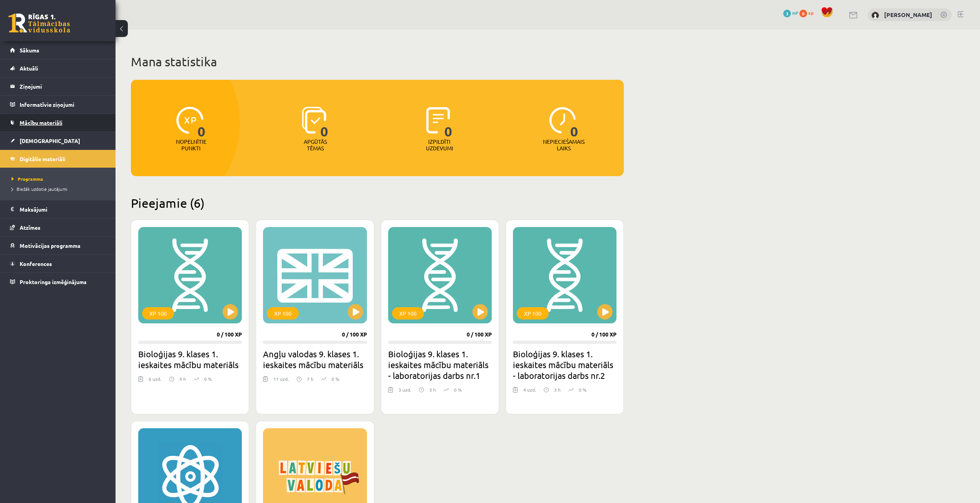  I want to click on img: icon-learned-topics-4a711ccc23c960034f471b6e78daf4a3bad4a20eaf4de84257b87e66633f6470.svg, so click(314, 120).